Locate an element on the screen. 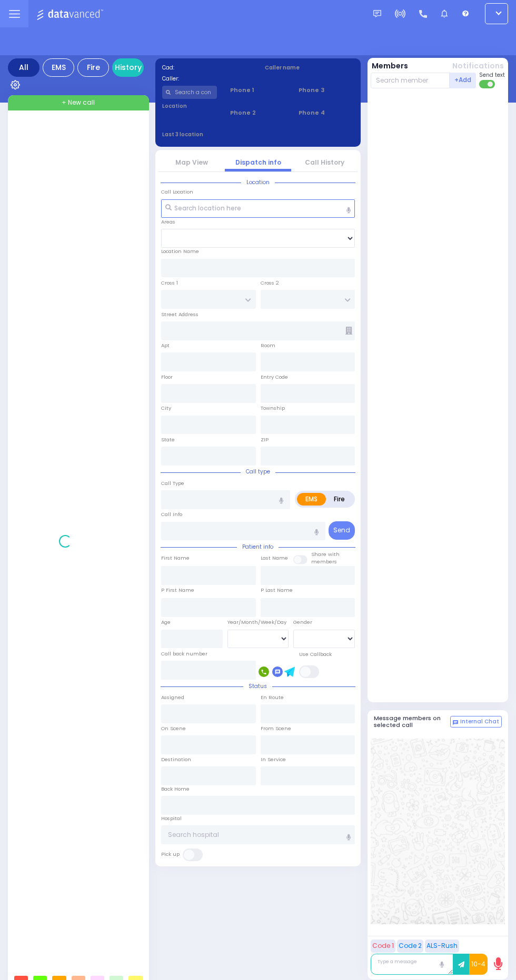  input: Search location here is located at coordinates (258, 209).